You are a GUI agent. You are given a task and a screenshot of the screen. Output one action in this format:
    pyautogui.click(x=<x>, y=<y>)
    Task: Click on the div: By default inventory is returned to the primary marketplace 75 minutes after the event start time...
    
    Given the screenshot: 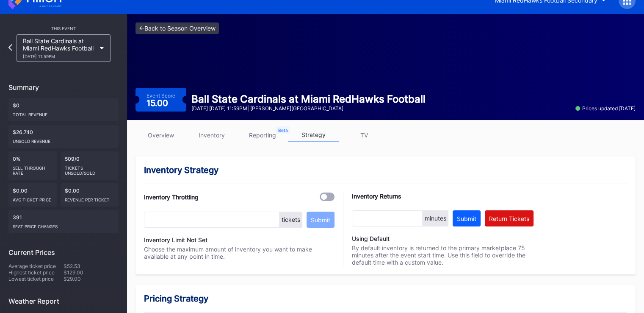 What is the action you would take?
    pyautogui.click(x=442, y=250)
    